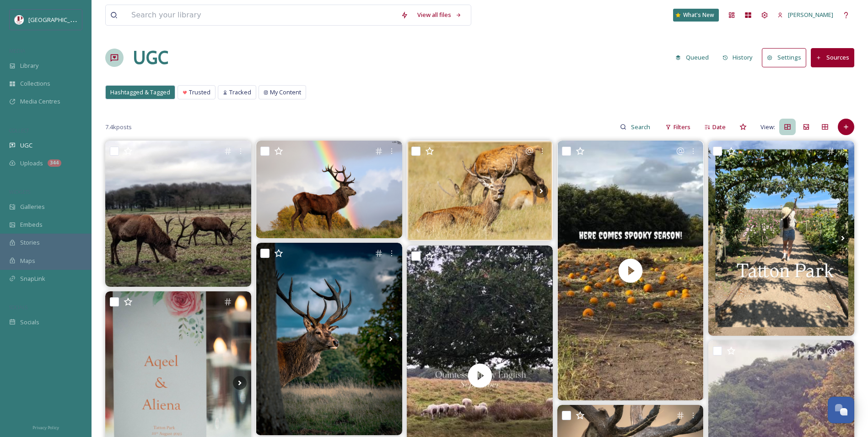  Describe the element at coordinates (692, 57) in the screenshot. I see `button: Queued` at that location.